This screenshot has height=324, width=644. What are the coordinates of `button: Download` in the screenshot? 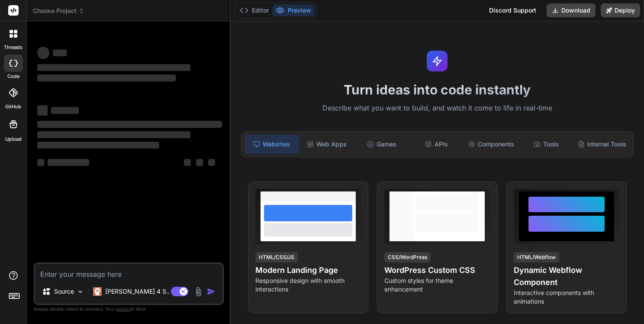 It's located at (571, 10).